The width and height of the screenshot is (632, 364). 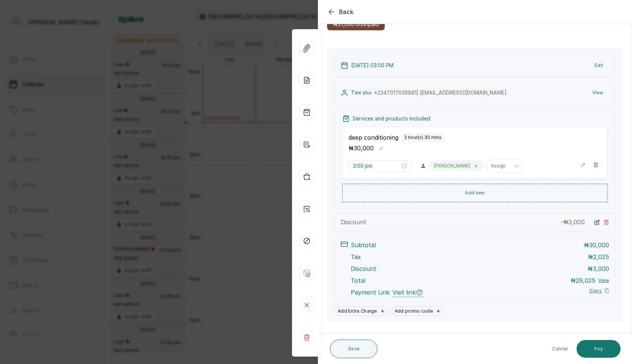 What do you see at coordinates (423, 137) in the screenshot?
I see `p: 2 hour(s) 30 mins` at bounding box center [423, 137].